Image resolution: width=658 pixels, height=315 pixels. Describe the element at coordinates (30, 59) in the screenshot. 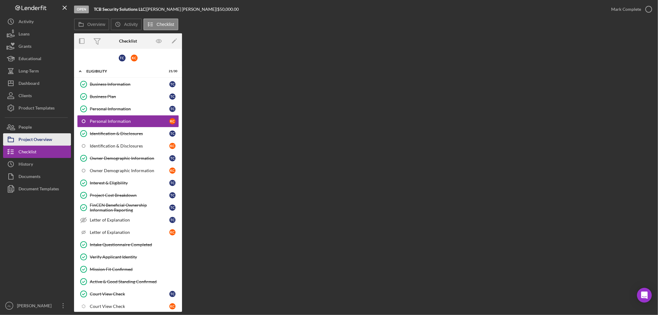

I see `div: Educational` at that location.